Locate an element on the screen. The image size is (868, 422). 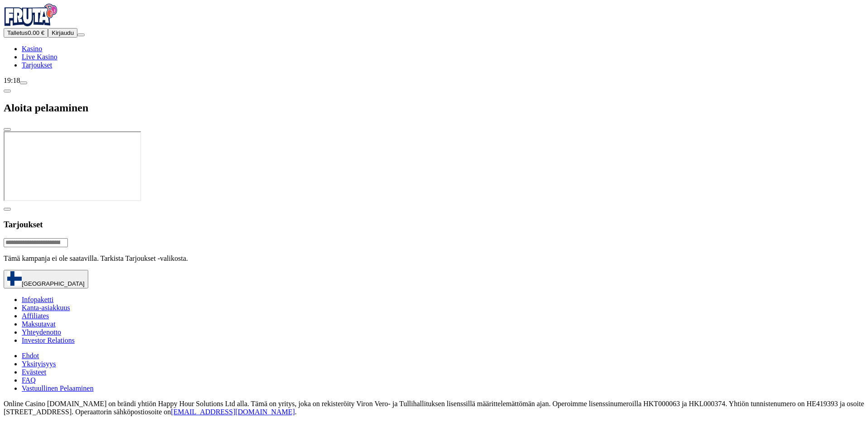
span: 19:18 is located at coordinates (11, 80).